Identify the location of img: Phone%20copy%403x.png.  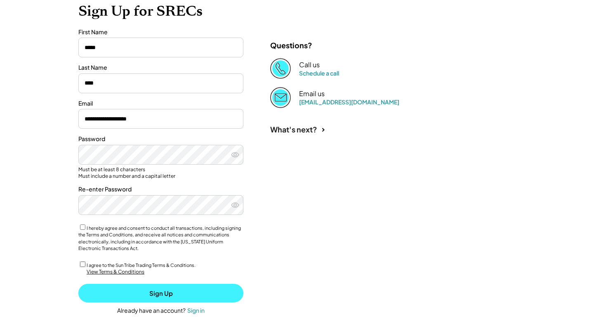
(281, 69).